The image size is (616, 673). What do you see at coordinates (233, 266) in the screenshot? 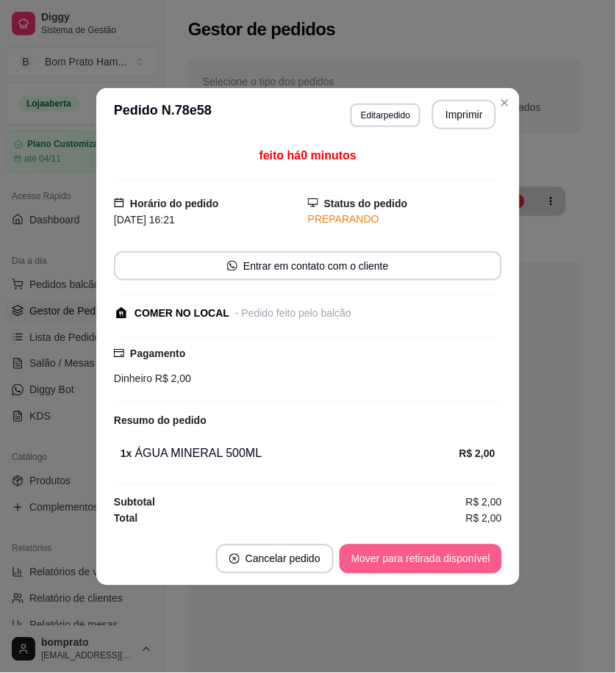
I see `span: whats-app` at bounding box center [233, 266].